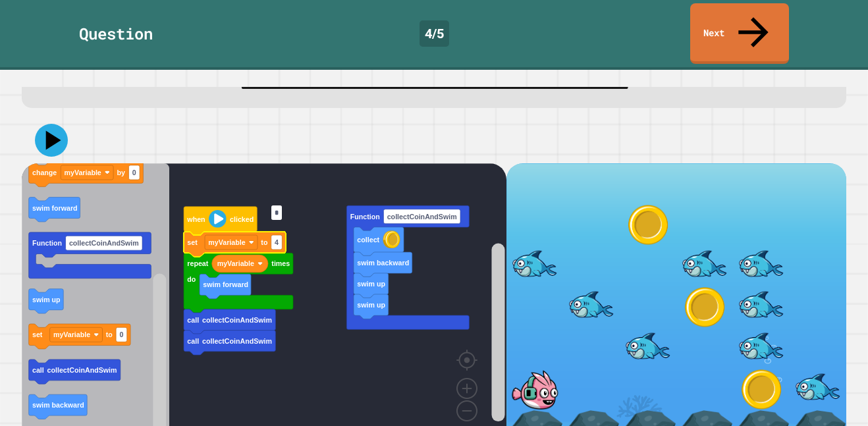  I want to click on text: clicked, so click(242, 219).